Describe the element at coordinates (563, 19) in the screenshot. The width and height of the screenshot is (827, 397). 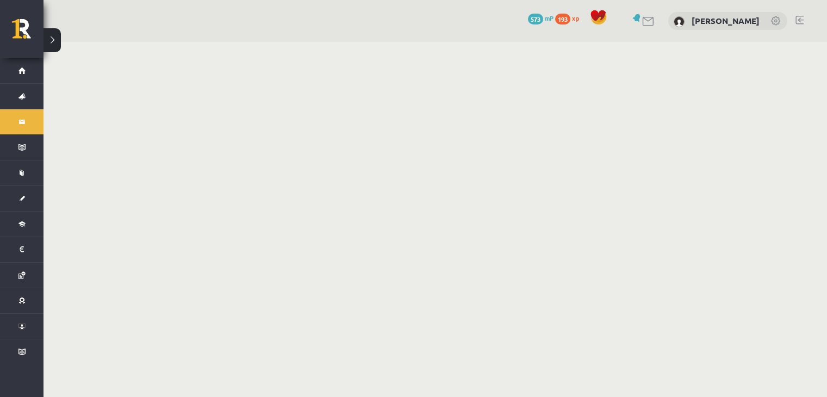
I see `span: 193` at that location.